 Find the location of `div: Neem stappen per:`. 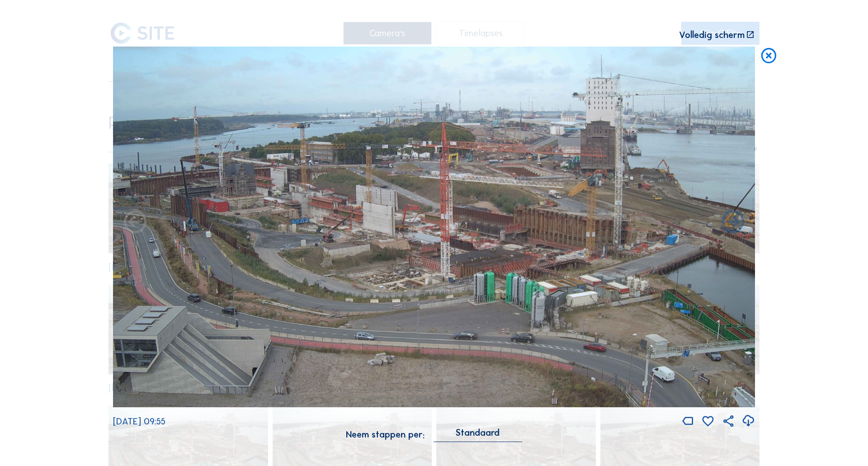

div: Neem stappen per: is located at coordinates (385, 434).